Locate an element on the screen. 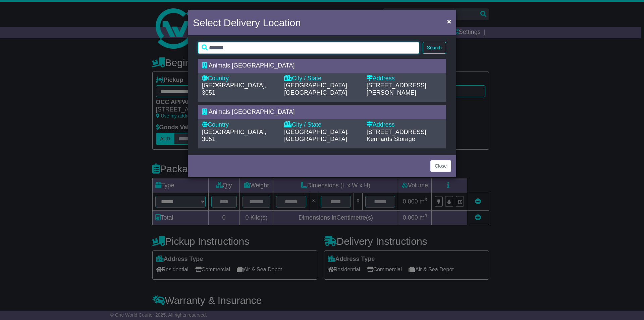  span: Kennards Storage is located at coordinates (391, 139).